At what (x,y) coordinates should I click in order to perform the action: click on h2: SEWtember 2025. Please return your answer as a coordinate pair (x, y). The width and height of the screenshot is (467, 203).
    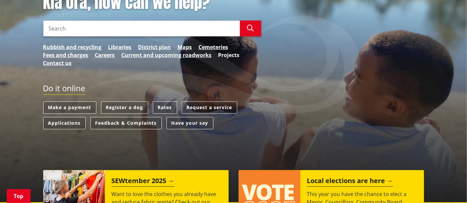
    Looking at the image, I should click on (143, 182).